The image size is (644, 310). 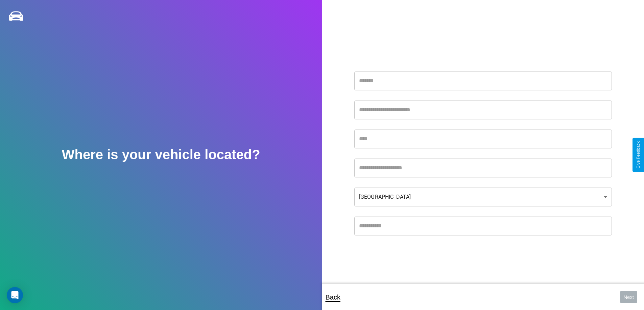 I want to click on button: Next, so click(x=629, y=297).